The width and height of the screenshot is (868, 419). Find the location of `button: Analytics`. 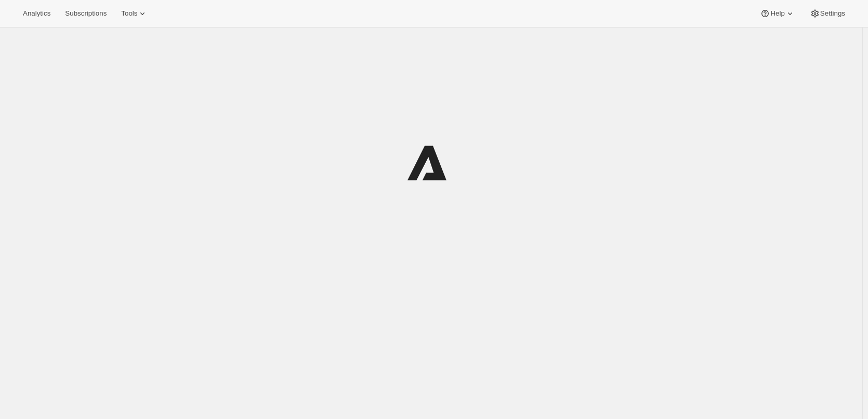

button: Analytics is located at coordinates (36, 14).